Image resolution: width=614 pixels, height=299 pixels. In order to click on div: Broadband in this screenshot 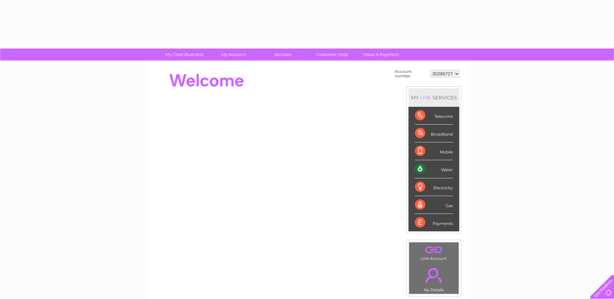, I will do `click(434, 133)`.